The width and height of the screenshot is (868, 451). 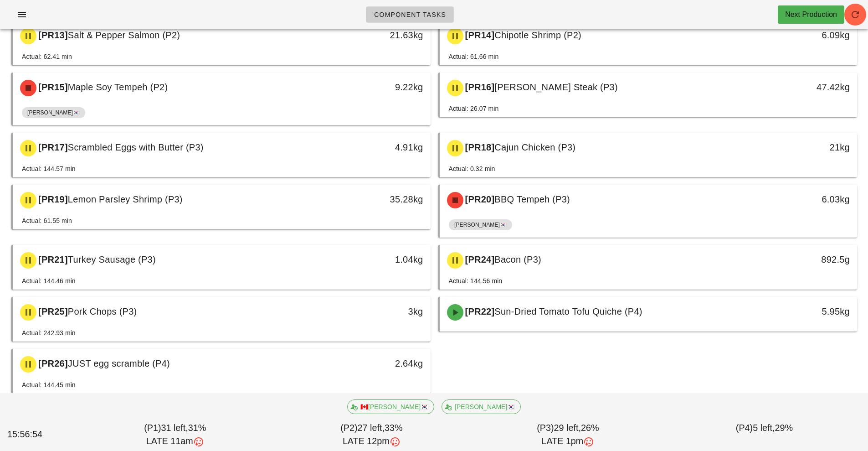 What do you see at coordinates (567, 442) in the screenshot?
I see `div: LATE 1pm` at bounding box center [567, 442].